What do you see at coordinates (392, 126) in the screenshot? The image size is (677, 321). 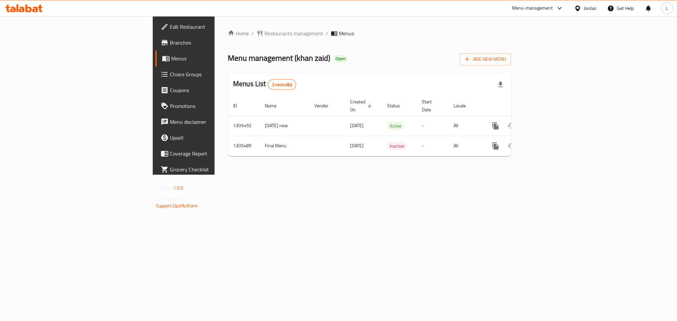 I see `table: enhanced table` at bounding box center [392, 126].